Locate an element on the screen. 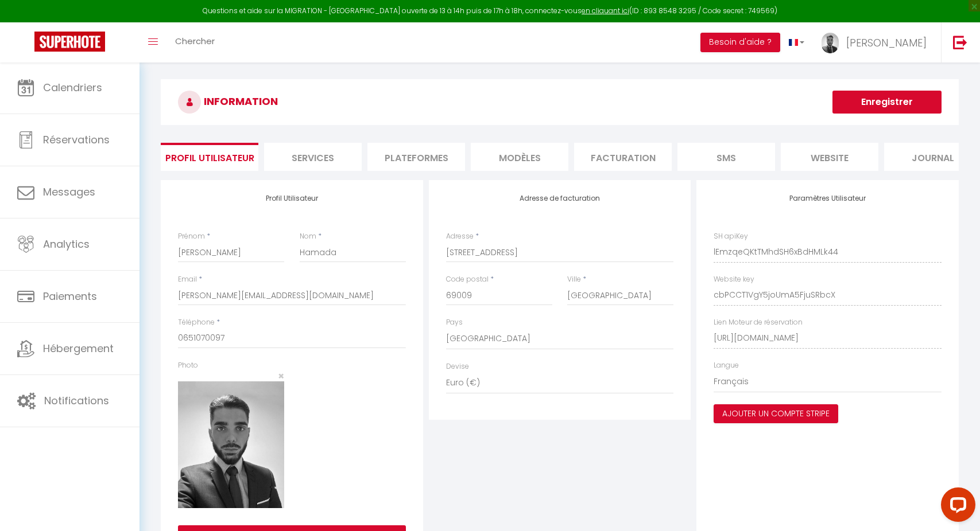 The height and width of the screenshot is (531, 980). img: Super Booking is located at coordinates (70, 42).